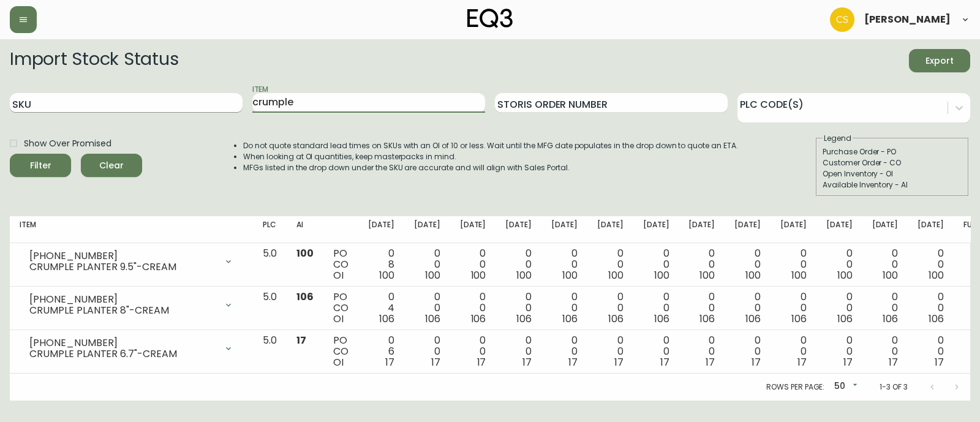 Image resolution: width=980 pixels, height=422 pixels. Describe the element at coordinates (381, 351) in the screenshot. I see `div: 0 6` at that location.